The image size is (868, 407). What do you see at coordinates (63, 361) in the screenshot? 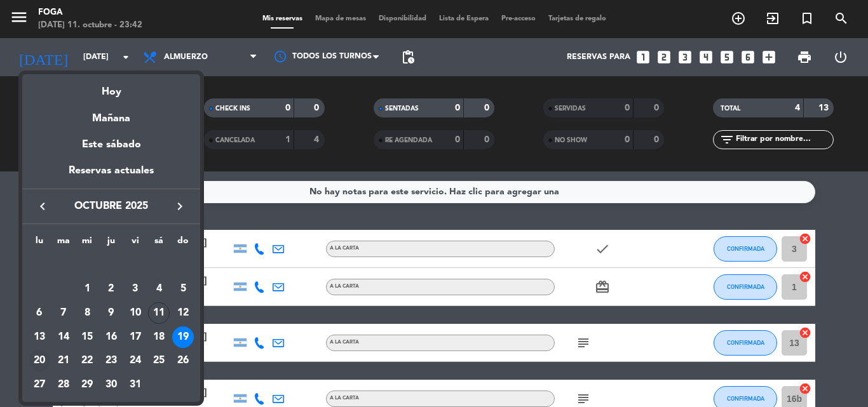
I see `td: 21 de octubre de 2025` at bounding box center [63, 361].